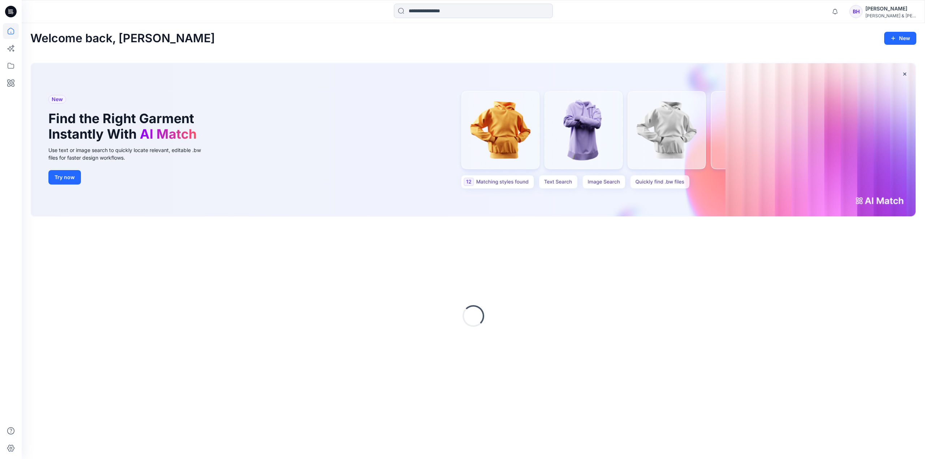 The image size is (925, 459). I want to click on h1: Find the Right Garment Instantly With, so click(124, 126).